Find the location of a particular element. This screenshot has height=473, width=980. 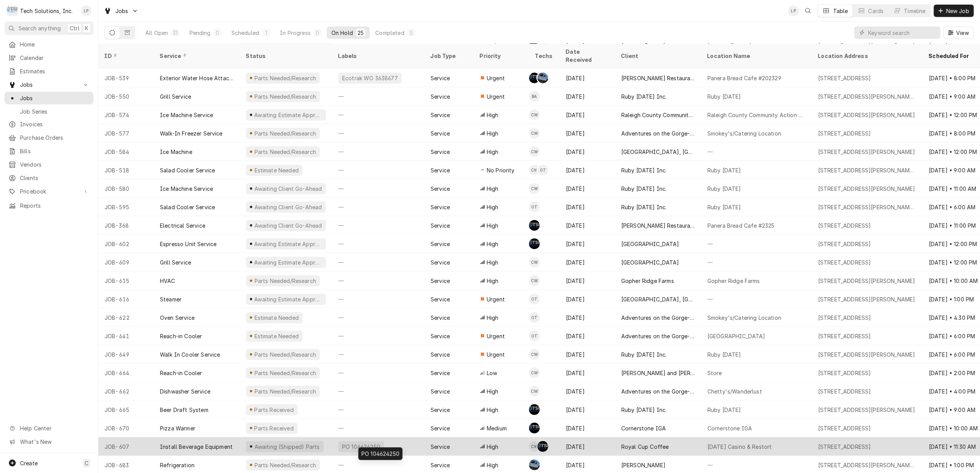

span: Invoices is located at coordinates (54, 124).